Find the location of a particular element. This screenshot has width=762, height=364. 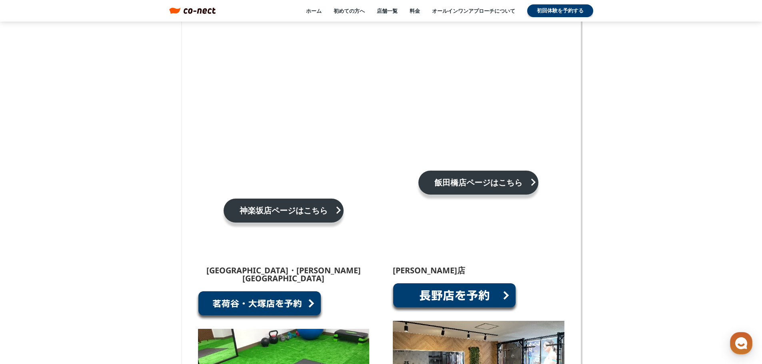

a: チャット is located at coordinates (78, 263).